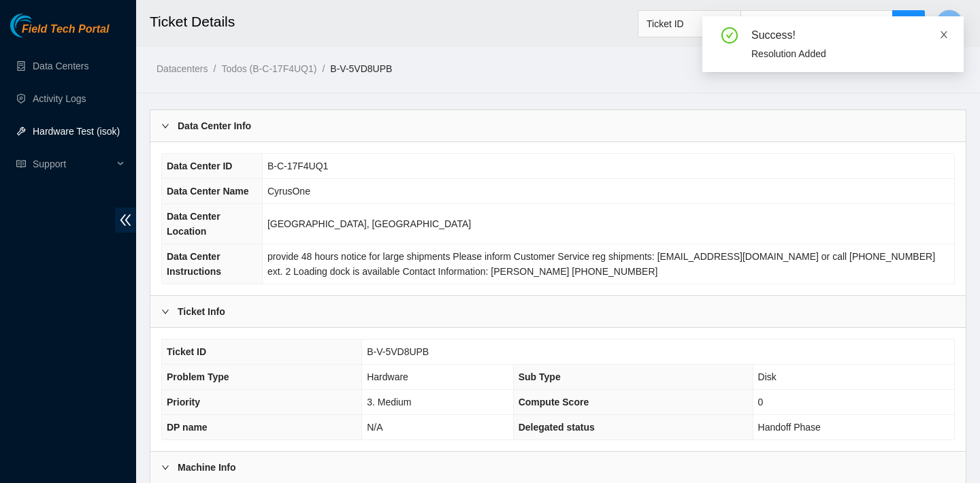 The height and width of the screenshot is (483, 980). I want to click on span: Priority, so click(183, 402).